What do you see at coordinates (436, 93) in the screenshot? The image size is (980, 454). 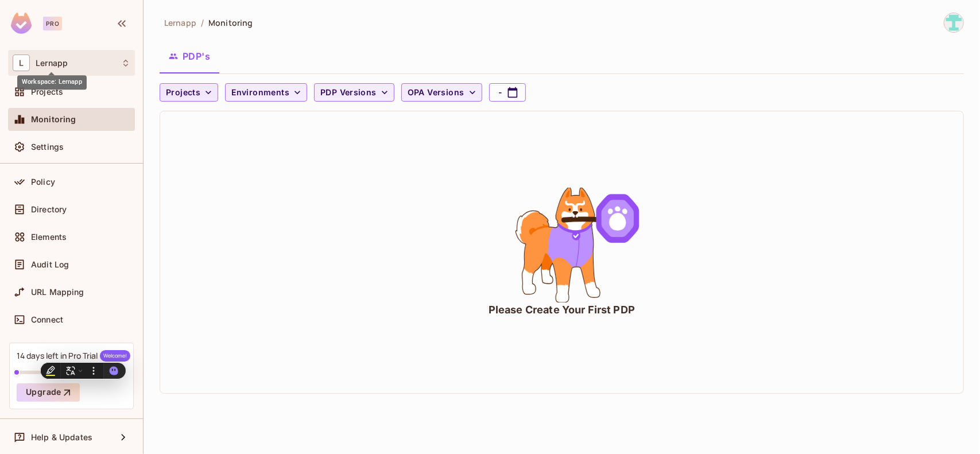 I see `span: OPA Versions` at bounding box center [436, 93].